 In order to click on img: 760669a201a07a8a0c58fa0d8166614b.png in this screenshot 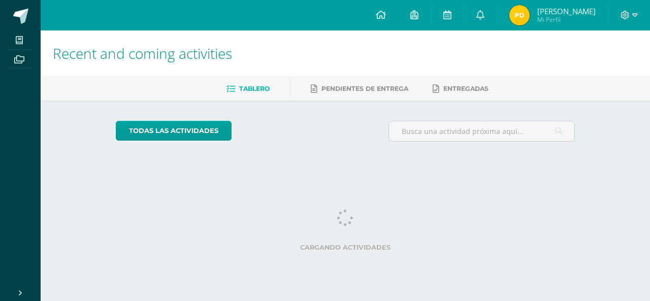, I will do `click(519, 15)`.